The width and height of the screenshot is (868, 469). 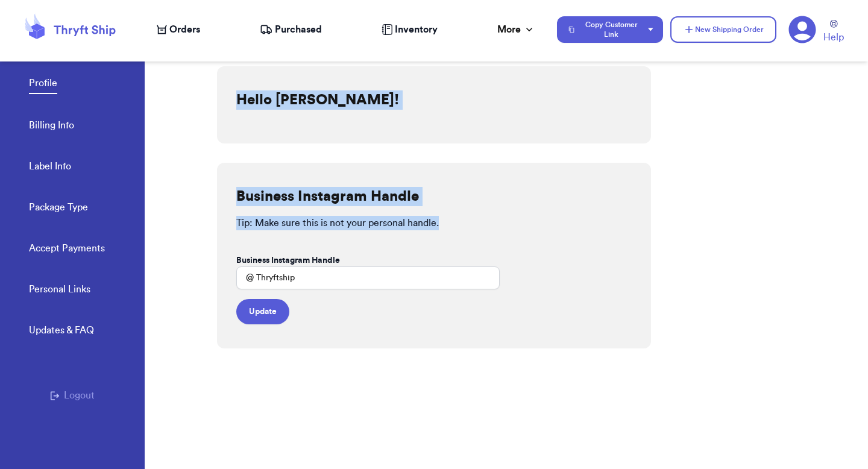 What do you see at coordinates (409, 29) in the screenshot?
I see `a: Inventory` at bounding box center [409, 29].